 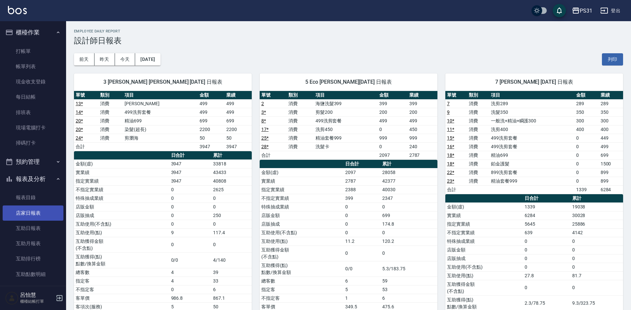 What do you see at coordinates (484, 258) in the screenshot?
I see `td: 店販抽成` at bounding box center [484, 258].